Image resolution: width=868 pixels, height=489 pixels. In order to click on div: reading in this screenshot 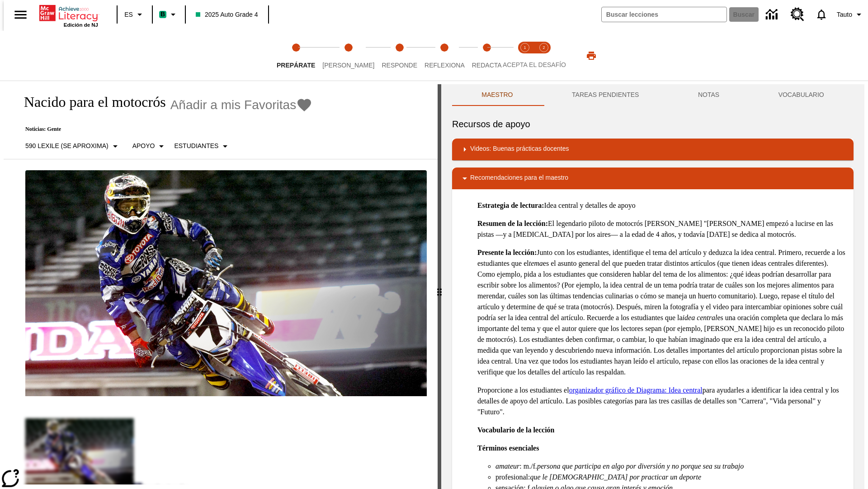, I will do `click(220, 285)`.